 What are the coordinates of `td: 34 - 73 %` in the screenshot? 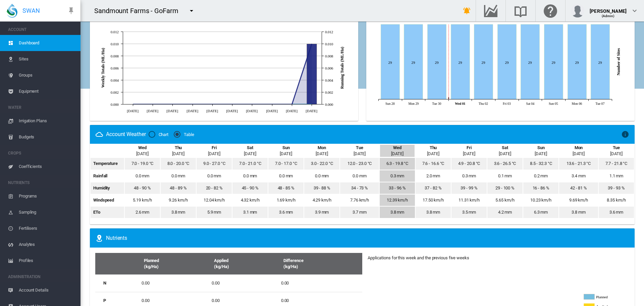 It's located at (360, 188).